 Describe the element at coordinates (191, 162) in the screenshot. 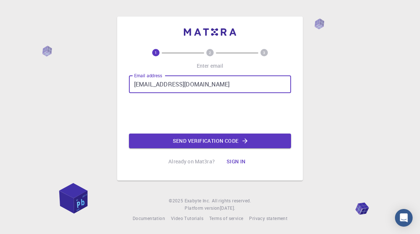

I see `p: Already on Mat3ra?` at that location.